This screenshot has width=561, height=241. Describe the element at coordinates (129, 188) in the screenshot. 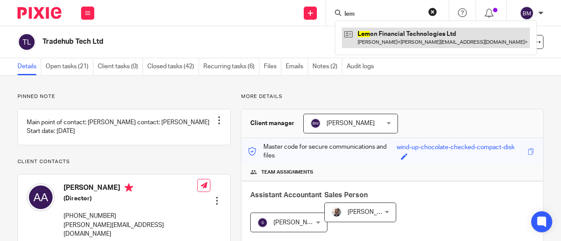

I see `i: Primary` at that location.